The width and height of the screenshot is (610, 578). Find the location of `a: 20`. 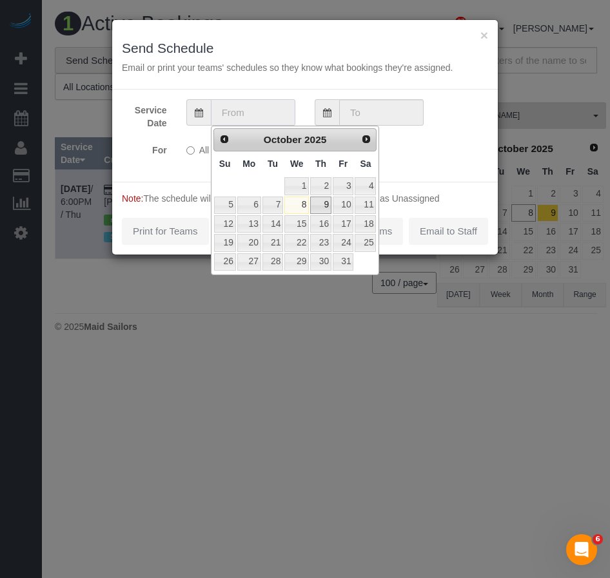

a: 20 is located at coordinates (249, 242).